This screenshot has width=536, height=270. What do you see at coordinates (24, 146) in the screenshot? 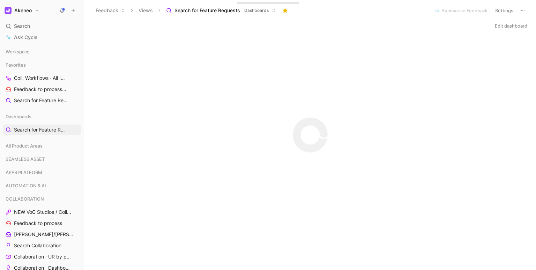
I see `span: All Product Areas` at bounding box center [24, 146].